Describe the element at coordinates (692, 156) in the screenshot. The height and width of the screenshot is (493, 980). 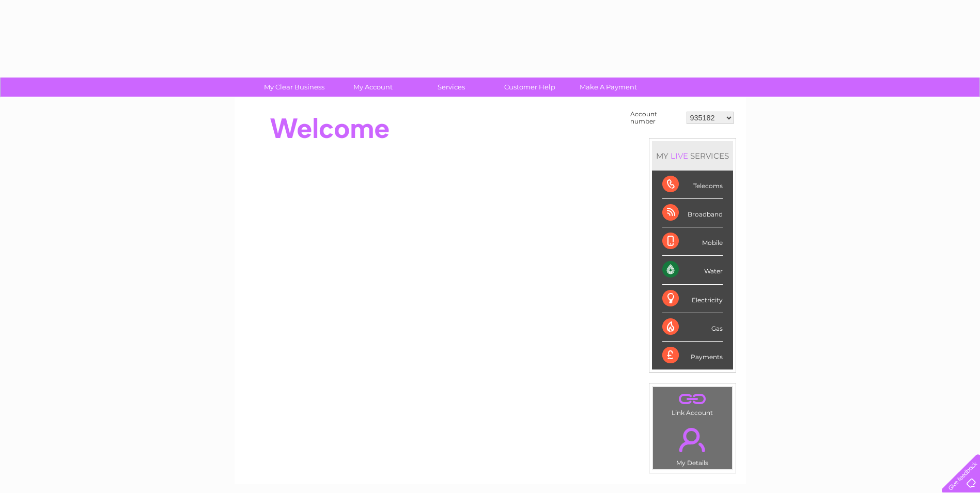
I see `div: MY SERVICES` at that location.